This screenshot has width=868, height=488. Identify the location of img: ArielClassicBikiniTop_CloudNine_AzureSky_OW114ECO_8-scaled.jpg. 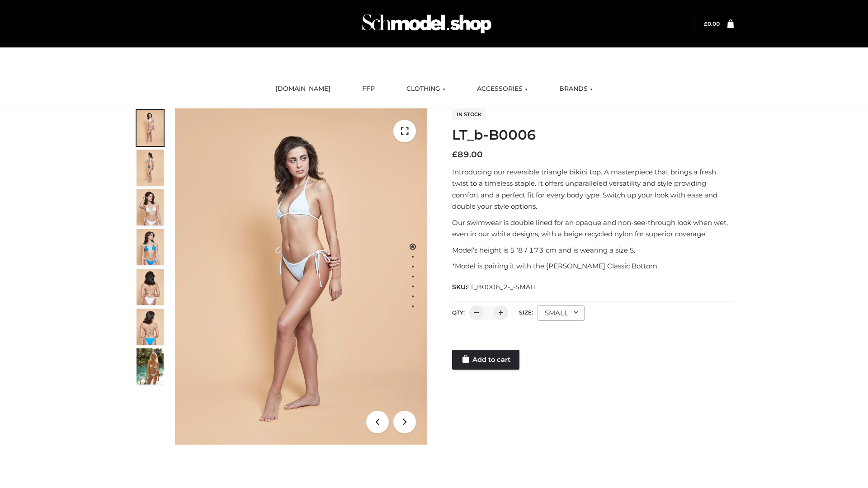
(150, 327).